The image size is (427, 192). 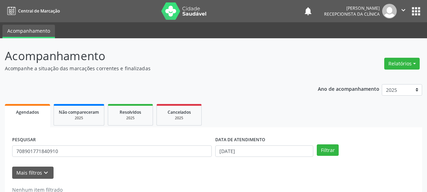 I want to click on label: DATA DE ATENDIMENTO, so click(x=240, y=140).